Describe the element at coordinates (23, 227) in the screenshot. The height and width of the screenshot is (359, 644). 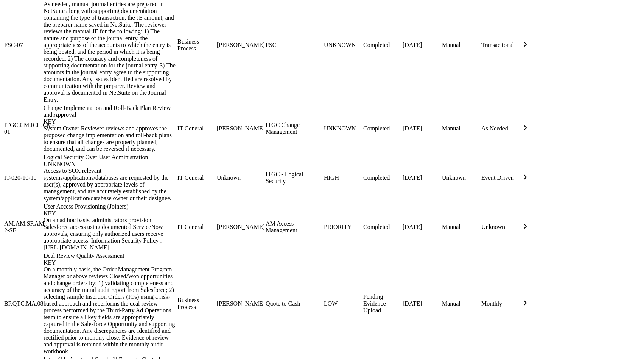
I see `div: AM.AM.SF.AM-2-SF` at that location.